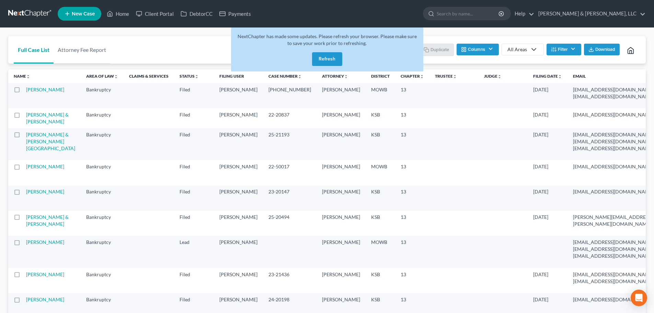 This screenshot has height=313, width=654. I want to click on a: Client Portal, so click(155, 14).